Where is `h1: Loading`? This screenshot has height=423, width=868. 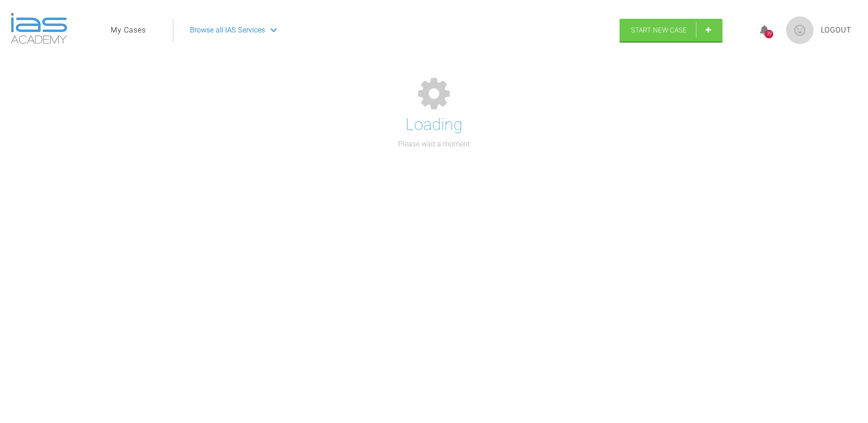
h1: Loading is located at coordinates (434, 125).